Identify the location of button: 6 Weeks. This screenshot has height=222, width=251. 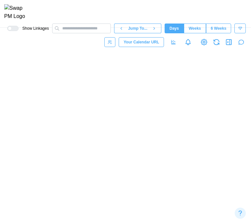
(219, 28).